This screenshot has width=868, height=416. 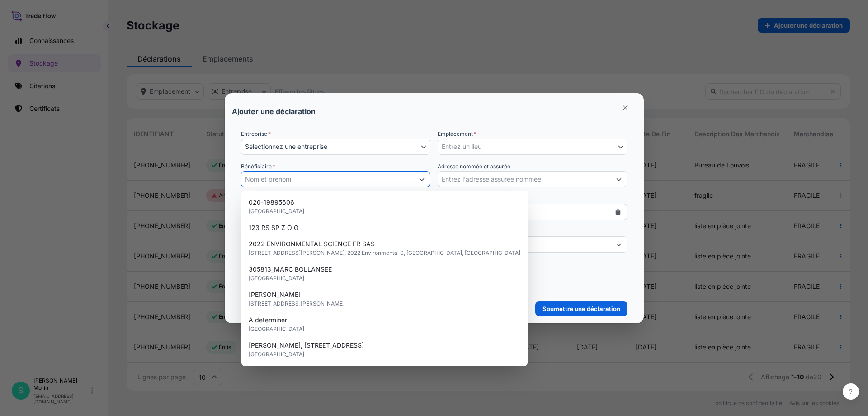 I want to click on span: A determiner, so click(x=268, y=320).